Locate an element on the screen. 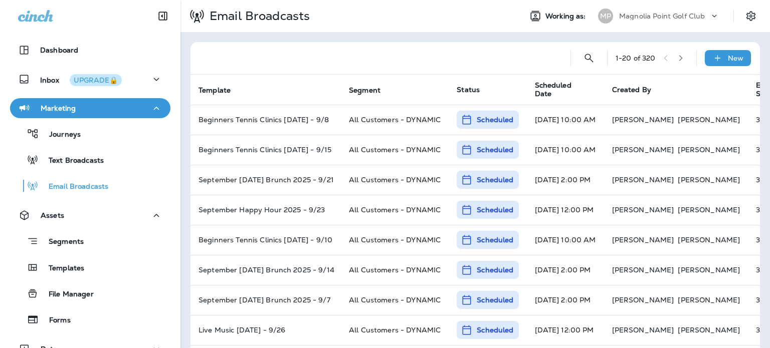 The height and width of the screenshot is (348, 770). button: Templates is located at coordinates (90, 268).